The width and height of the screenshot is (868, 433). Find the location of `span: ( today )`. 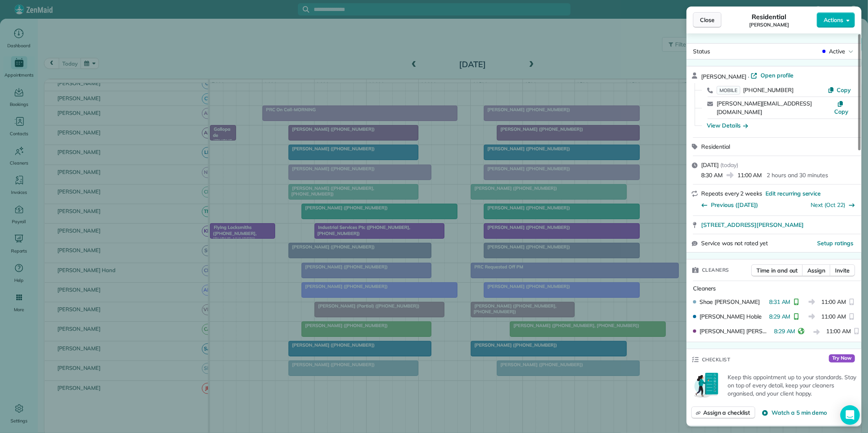

span: ( today ) is located at coordinates (730, 165).